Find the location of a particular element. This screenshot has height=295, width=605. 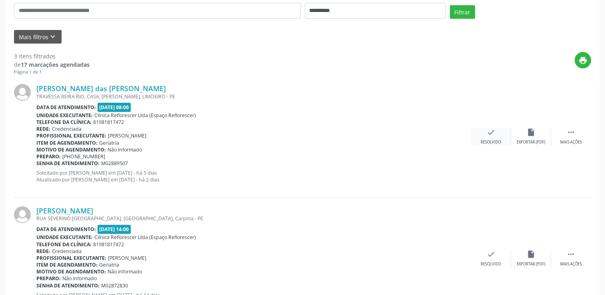

button: Filtrar is located at coordinates (463, 12).